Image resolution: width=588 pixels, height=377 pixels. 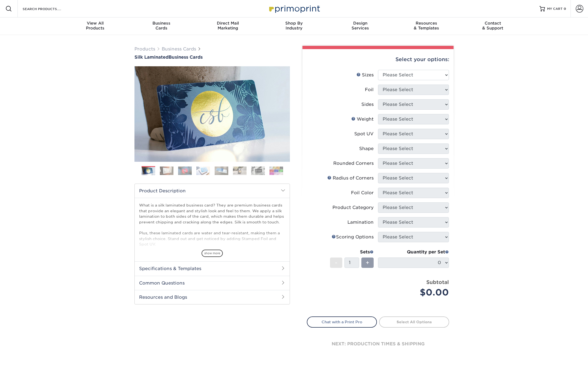 What do you see at coordinates (492, 23) in the screenshot?
I see `span: Contact` at bounding box center [492, 23].